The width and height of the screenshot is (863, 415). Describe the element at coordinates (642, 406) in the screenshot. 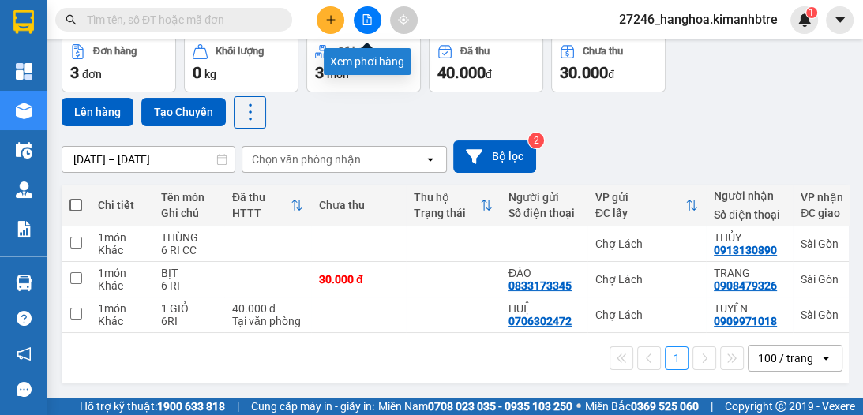

I see `span: Miền Bắc` at that location.